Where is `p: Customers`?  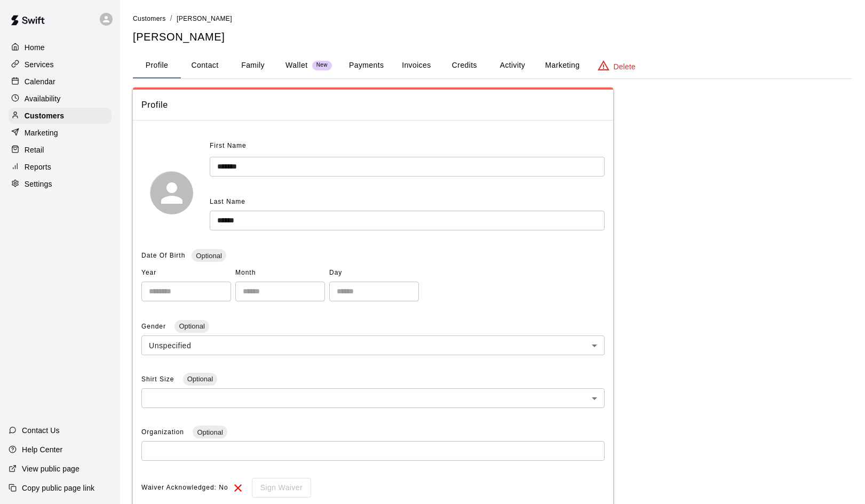 p: Customers is located at coordinates (45, 116).